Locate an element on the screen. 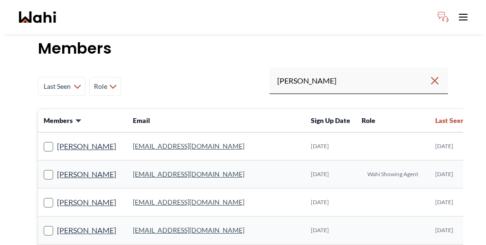 The image size is (486, 245). button: Members is located at coordinates (63, 121).